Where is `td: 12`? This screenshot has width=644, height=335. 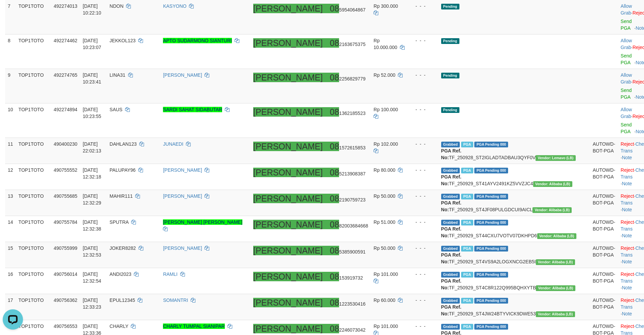 td: 12 is located at coordinates (11, 177).